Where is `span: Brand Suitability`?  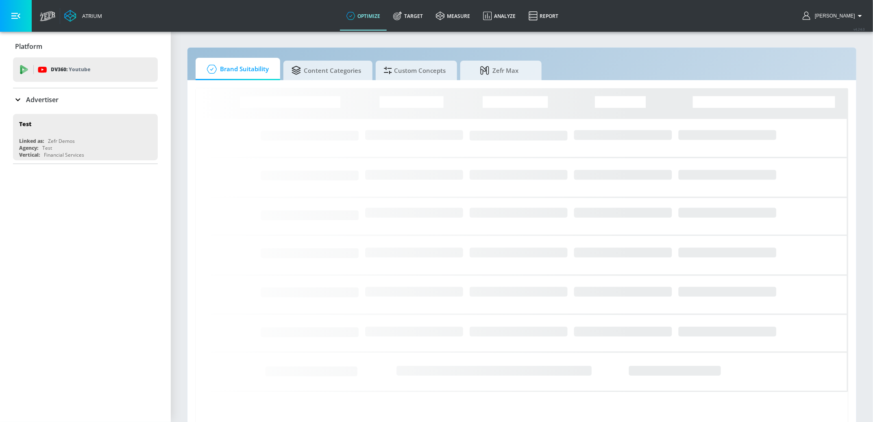 span: Brand Suitability is located at coordinates (236, 69).